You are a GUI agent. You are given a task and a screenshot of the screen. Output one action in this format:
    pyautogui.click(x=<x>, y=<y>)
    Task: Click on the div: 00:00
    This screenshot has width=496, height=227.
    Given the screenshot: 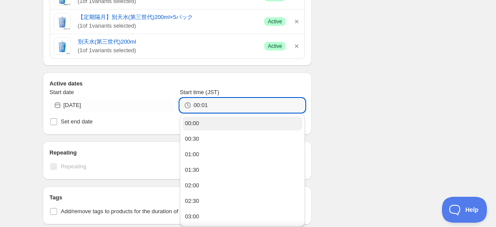 What is the action you would take?
    pyautogui.click(x=192, y=124)
    